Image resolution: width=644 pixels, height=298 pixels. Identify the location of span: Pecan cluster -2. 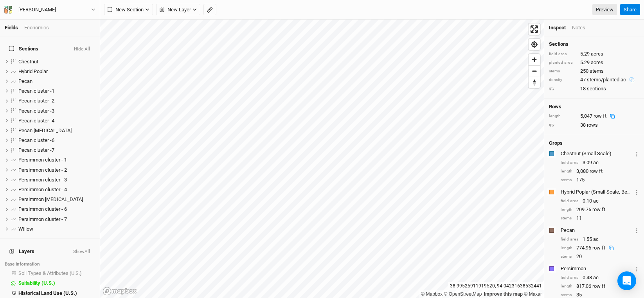
(36, 100).